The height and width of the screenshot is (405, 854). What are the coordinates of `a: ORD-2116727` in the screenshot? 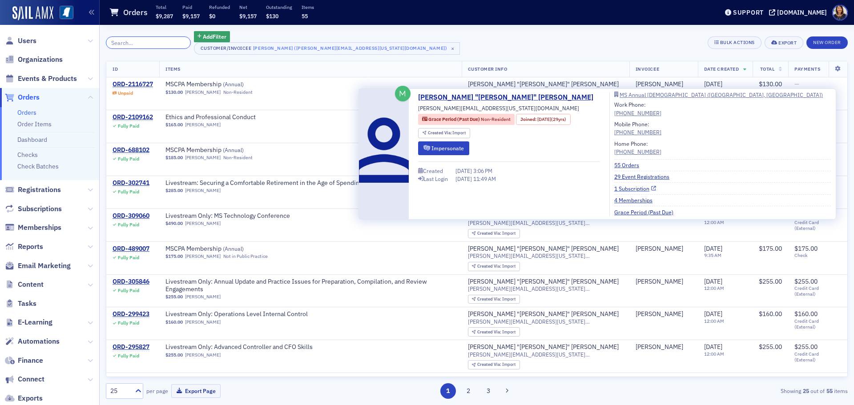 It's located at (133, 85).